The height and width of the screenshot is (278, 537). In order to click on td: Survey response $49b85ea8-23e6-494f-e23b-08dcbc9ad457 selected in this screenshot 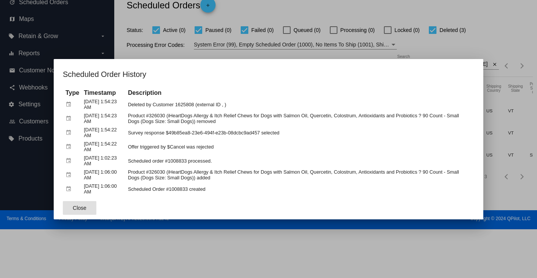, I will do `click(300, 133)`.